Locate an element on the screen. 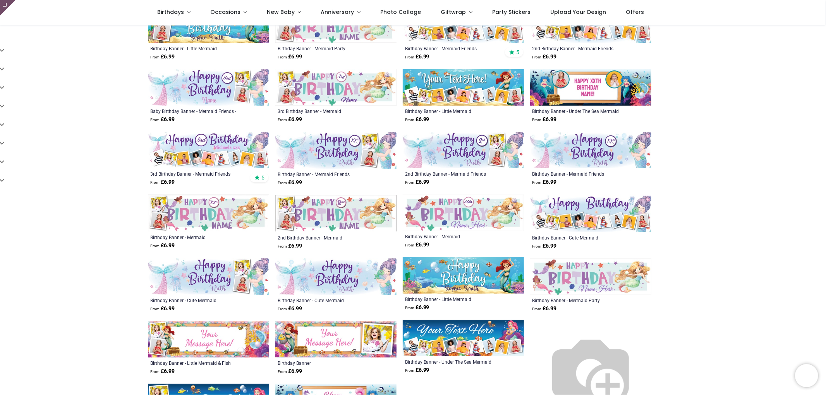 The image size is (826, 395). img: Personalised Happy Birthday Banner - Little Mermaid - 9 Photo Upload is located at coordinates (463, 88).